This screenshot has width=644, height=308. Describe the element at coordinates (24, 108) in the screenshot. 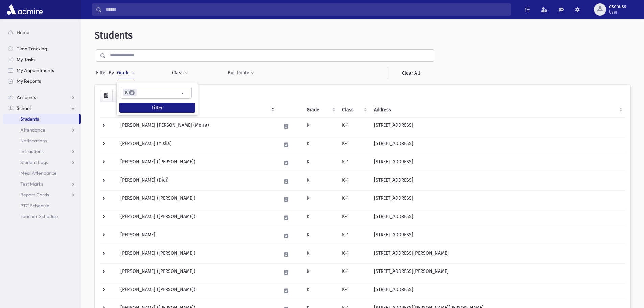

I see `span: School` at that location.